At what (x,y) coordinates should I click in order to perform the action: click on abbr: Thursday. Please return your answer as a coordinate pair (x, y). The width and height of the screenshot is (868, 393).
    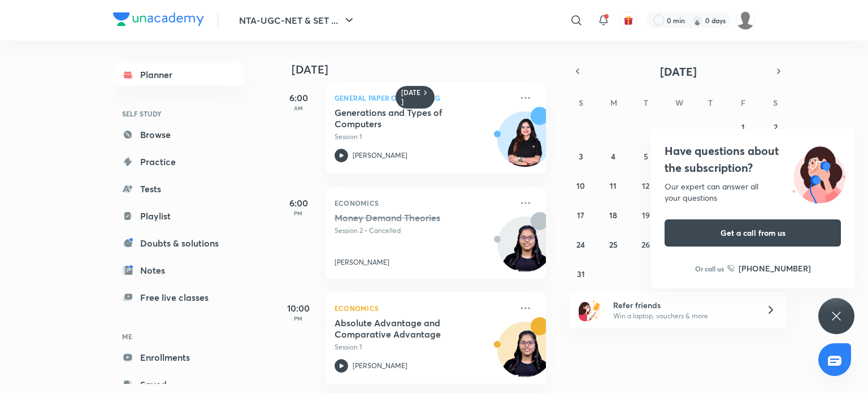
    Looking at the image, I should click on (710, 102).